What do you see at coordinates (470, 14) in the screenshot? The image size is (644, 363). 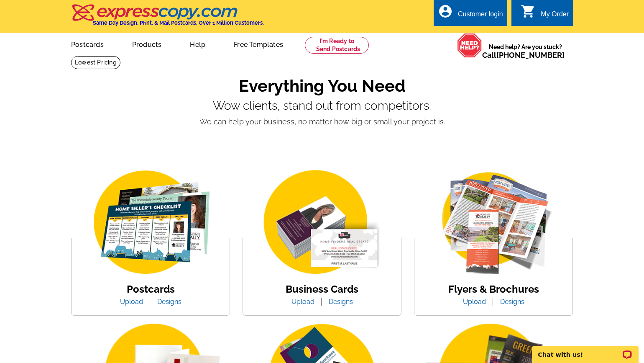 I see `a: account_circle Customer login` at bounding box center [470, 14].